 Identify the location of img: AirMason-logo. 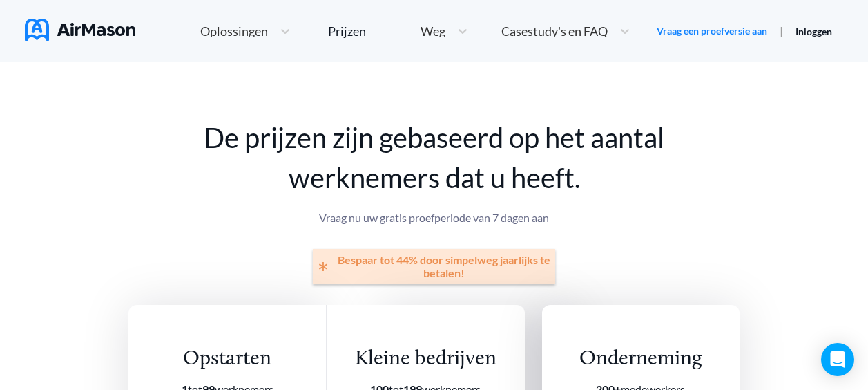
(80, 30).